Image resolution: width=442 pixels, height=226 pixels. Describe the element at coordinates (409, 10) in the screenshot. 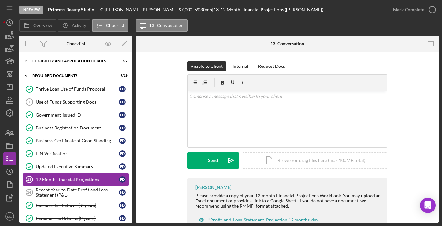

I see `div: Mark Complete` at that location.